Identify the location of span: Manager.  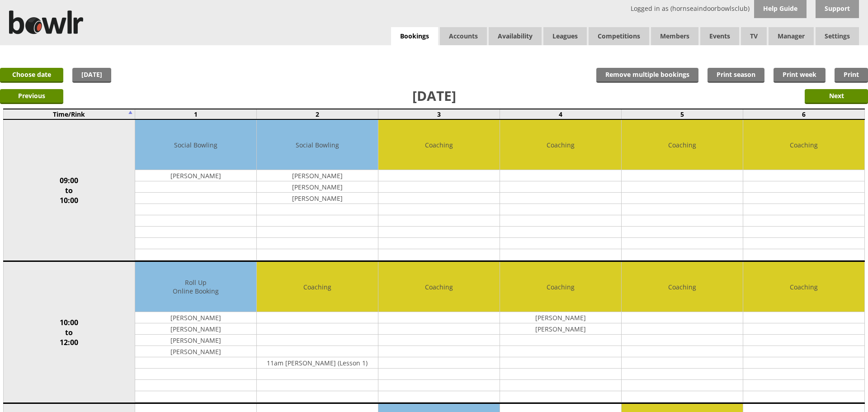
(791, 36).